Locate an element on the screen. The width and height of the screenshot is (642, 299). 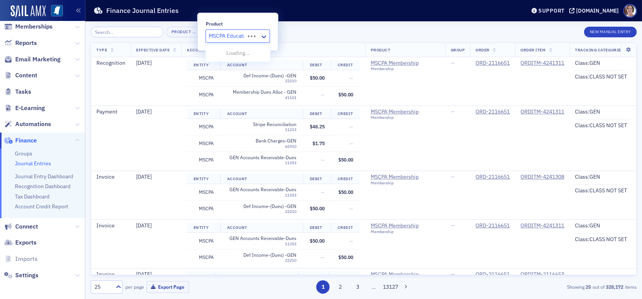
a: SailAMX is located at coordinates (28, 11).